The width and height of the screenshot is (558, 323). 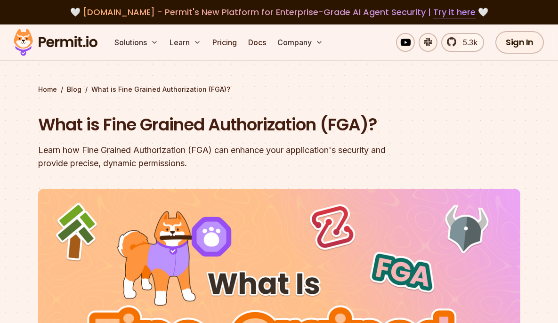 I want to click on a: Sign In, so click(x=519, y=42).